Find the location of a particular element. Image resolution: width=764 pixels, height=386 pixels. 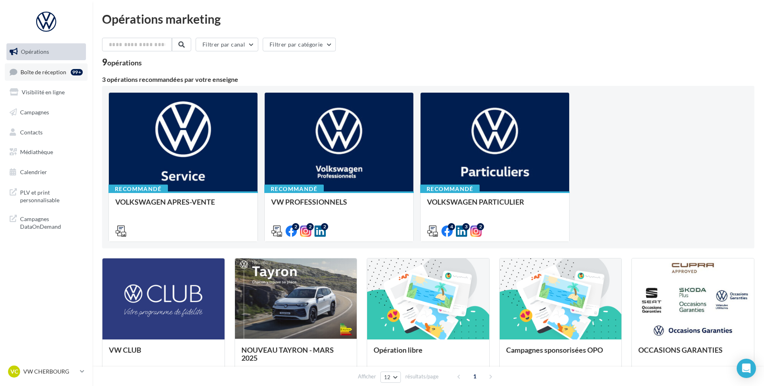

div: opérations is located at coordinates (124, 63).